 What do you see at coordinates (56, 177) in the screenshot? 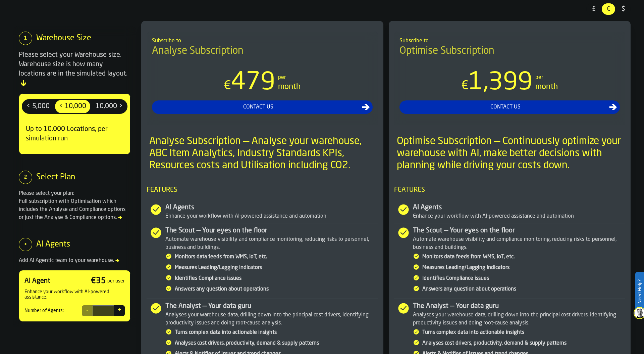
I see `div: Select Plan` at bounding box center [56, 177].